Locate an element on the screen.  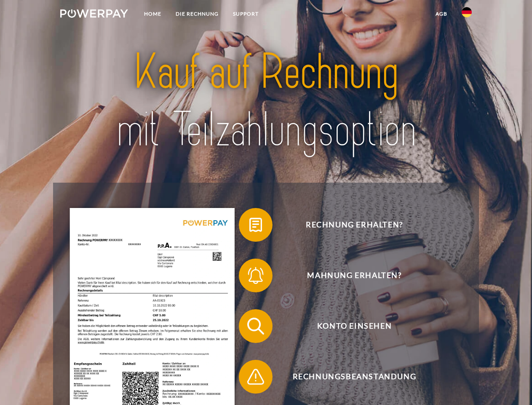
img: qb_bell.svg is located at coordinates (256, 276).